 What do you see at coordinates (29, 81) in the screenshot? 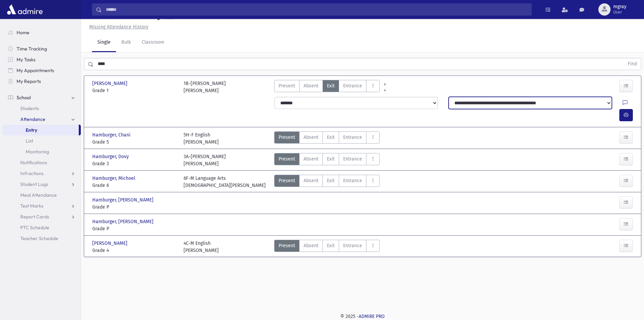
I see `span: My Reports` at bounding box center [29, 81].